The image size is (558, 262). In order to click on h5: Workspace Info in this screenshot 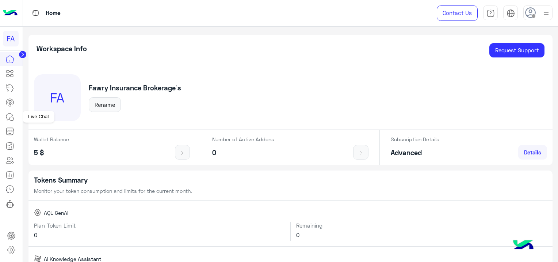, I will do `click(62, 49)`.